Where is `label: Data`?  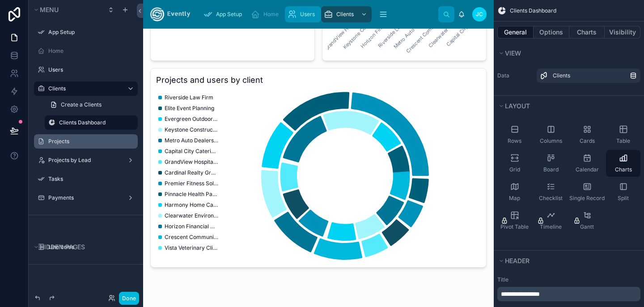
label: Data is located at coordinates (515, 75).